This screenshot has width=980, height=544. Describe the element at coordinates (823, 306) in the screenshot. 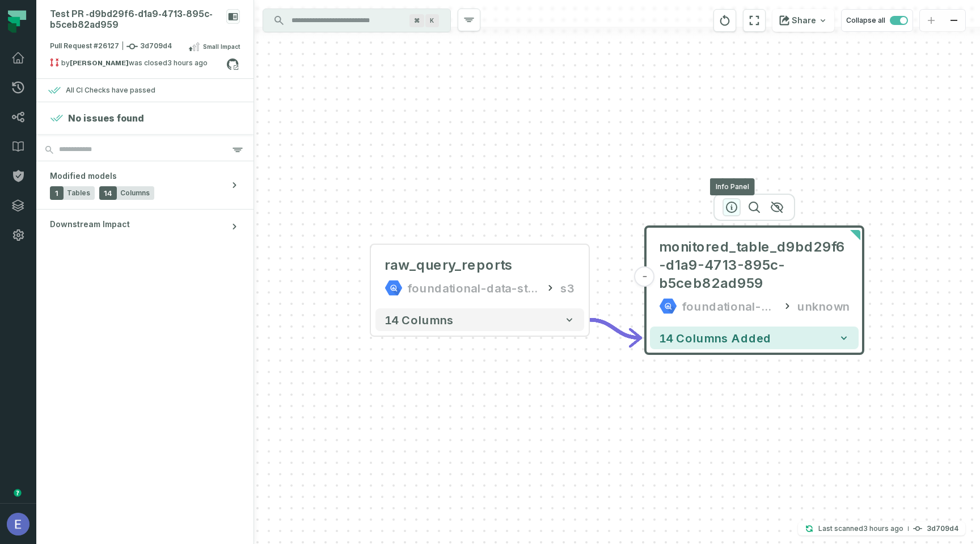

I see `div: unknown` at that location.